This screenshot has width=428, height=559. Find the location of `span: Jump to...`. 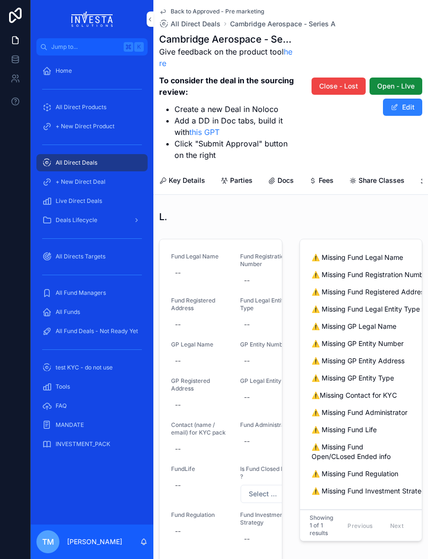

span: Jump to... is located at coordinates (85, 47).